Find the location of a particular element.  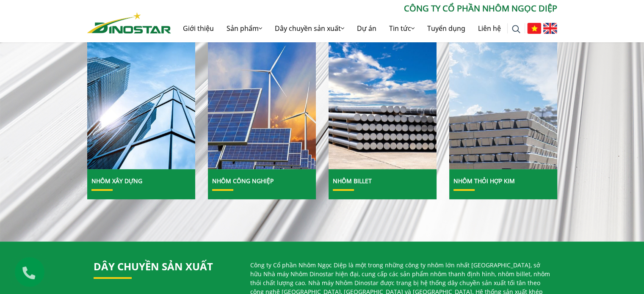

a: Giới thiệu is located at coordinates (198, 28).